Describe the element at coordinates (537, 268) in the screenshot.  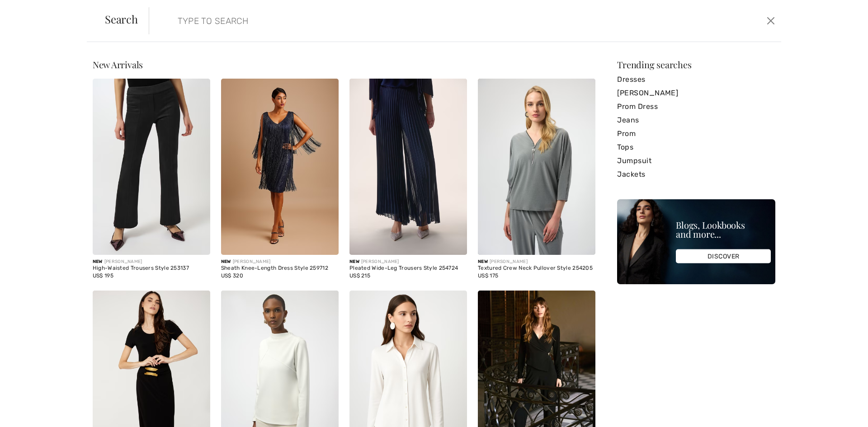
I see `div: Textured Crew Neck Pullover Style 254205` at that location.